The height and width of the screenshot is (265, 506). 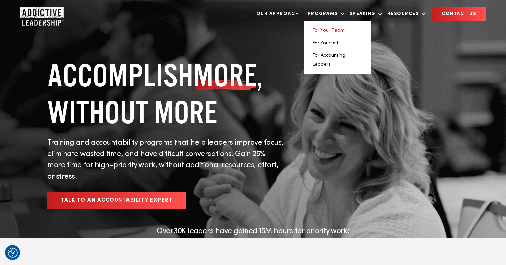 What do you see at coordinates (225, 75) in the screenshot?
I see `span: MORE` at bounding box center [225, 75].